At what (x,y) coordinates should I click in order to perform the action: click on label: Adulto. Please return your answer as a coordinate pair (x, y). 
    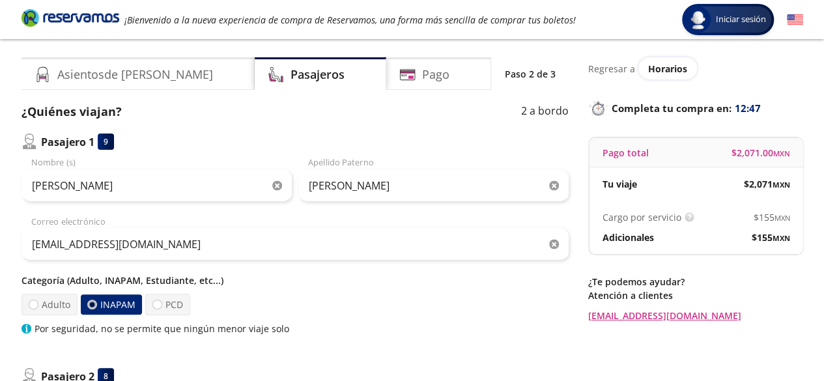
    Looking at the image, I should click on (49, 304).